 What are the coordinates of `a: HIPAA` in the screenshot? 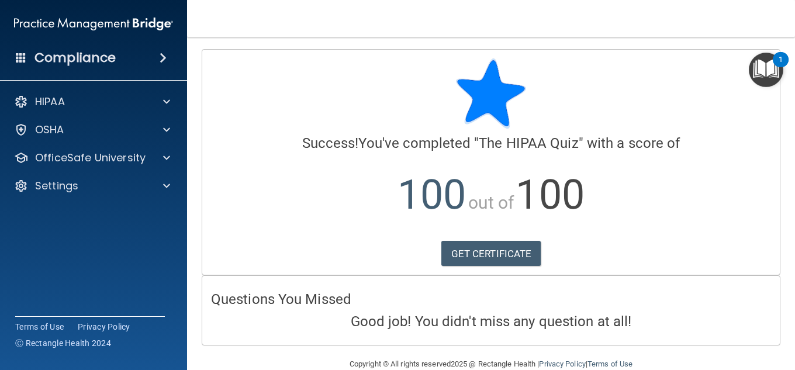 It's located at (92, 102).